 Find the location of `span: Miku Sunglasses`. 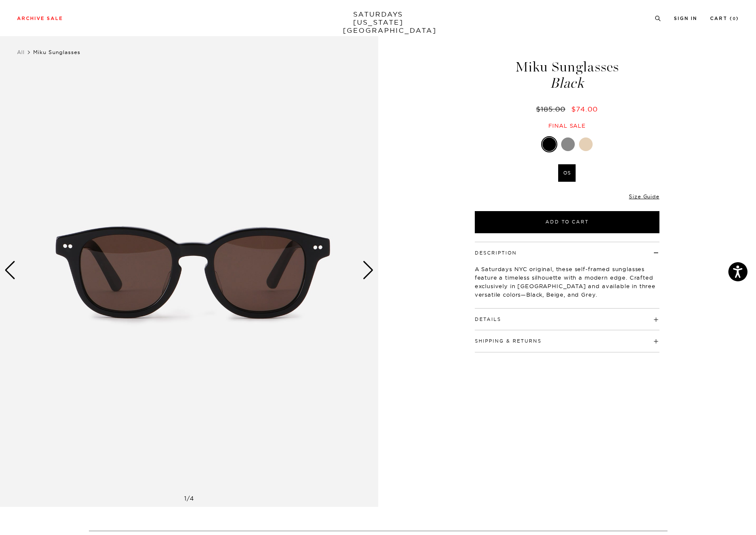

span: Miku Sunglasses is located at coordinates (56, 52).